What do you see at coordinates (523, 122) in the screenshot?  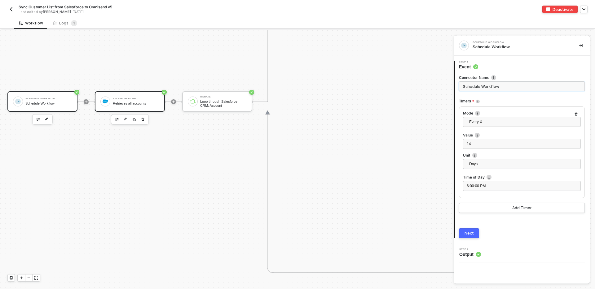 I see `span: Every X` at bounding box center [523, 122].